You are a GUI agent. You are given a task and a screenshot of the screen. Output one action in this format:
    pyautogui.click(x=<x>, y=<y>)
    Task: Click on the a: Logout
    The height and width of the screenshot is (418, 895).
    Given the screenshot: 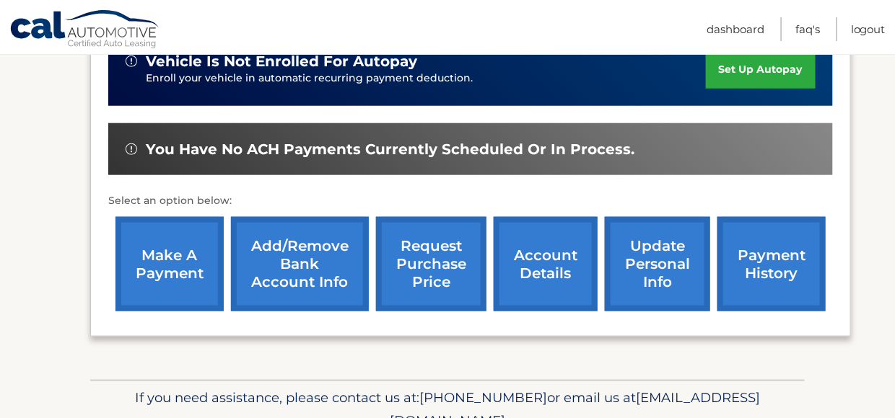 What is the action you would take?
    pyautogui.click(x=868, y=29)
    